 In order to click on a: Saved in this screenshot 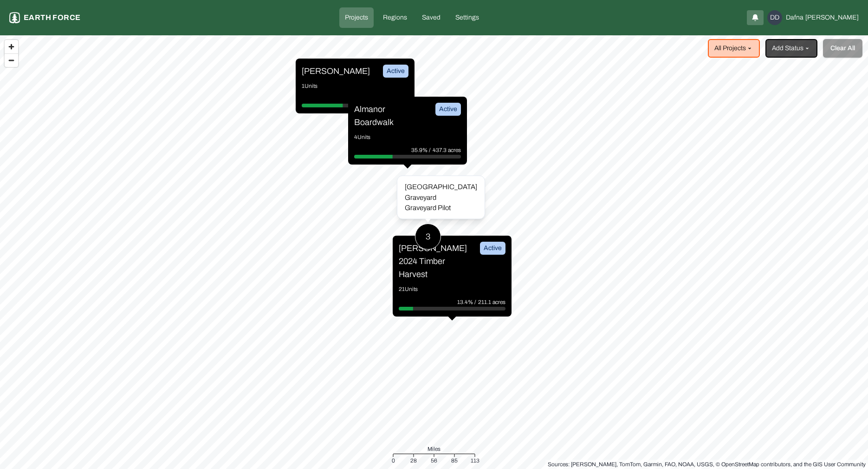, I will do `click(432, 17)`.